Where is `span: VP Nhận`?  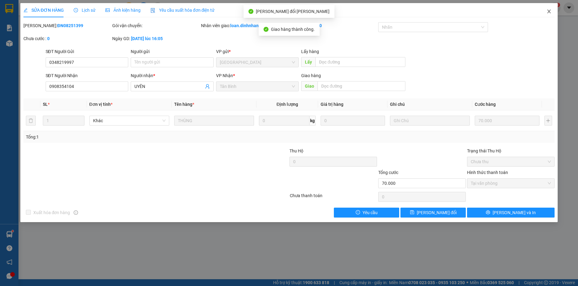
span: VP Nhận is located at coordinates (224, 76).